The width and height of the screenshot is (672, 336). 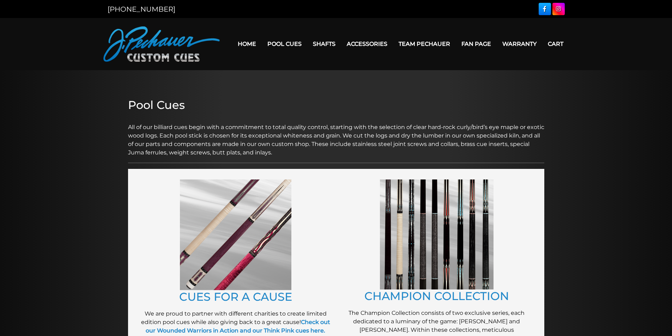 What do you see at coordinates (238, 326) in the screenshot?
I see `a: Check out our Wounded Warriors in Action and our Think Pink cues here.` at bounding box center [238, 326].